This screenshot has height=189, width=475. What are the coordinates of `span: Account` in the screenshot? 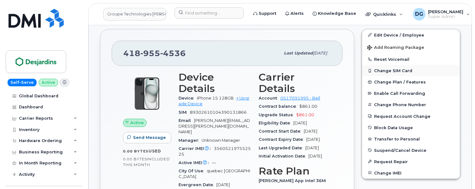 It's located at (270, 98).